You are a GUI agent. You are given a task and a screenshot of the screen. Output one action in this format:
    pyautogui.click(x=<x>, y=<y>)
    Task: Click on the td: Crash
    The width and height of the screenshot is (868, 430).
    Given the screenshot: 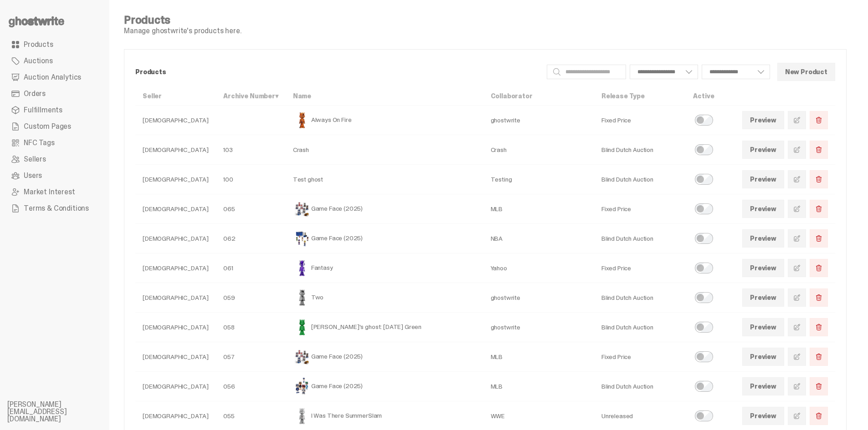 What is the action you would take?
    pyautogui.click(x=385, y=150)
    